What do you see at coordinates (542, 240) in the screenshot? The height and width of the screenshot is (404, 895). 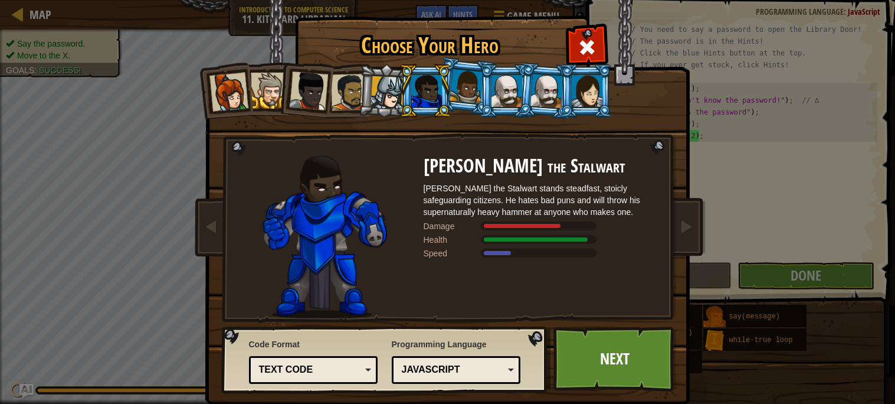 I see `div: Gains 180% of listed Warrior armor health.` at bounding box center [542, 240].